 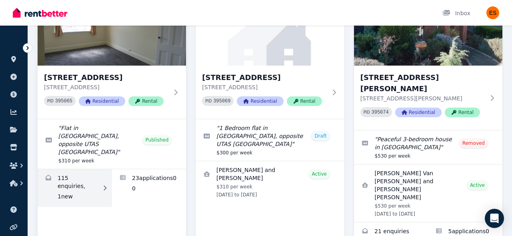 What do you see at coordinates (428, 193) in the screenshot?
I see `a: View details for Vincent Van Tuyen Nguyen and Lucy Tran Chau Dung Nguyen` at bounding box center [428, 193].